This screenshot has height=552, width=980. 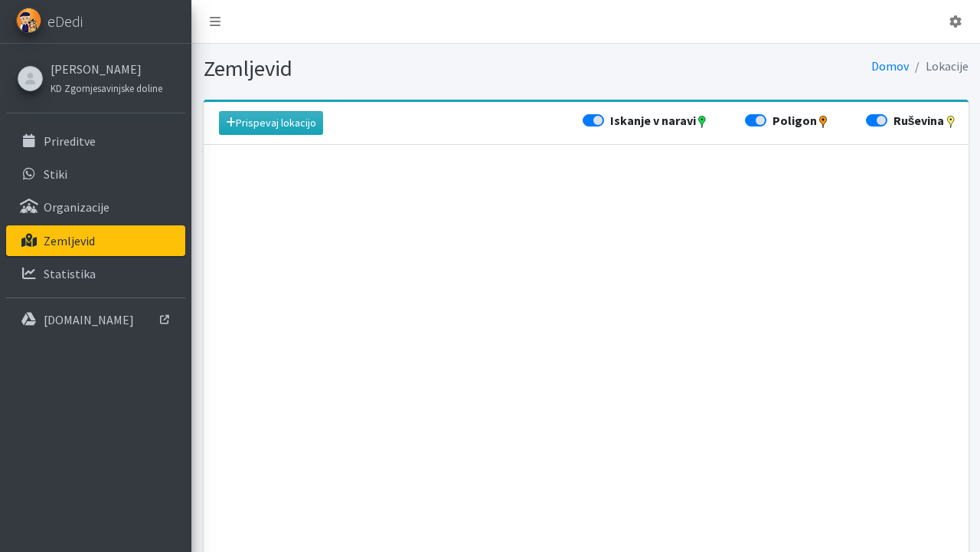 What do you see at coordinates (77, 207) in the screenshot?
I see `p: Organizacije` at bounding box center [77, 207].